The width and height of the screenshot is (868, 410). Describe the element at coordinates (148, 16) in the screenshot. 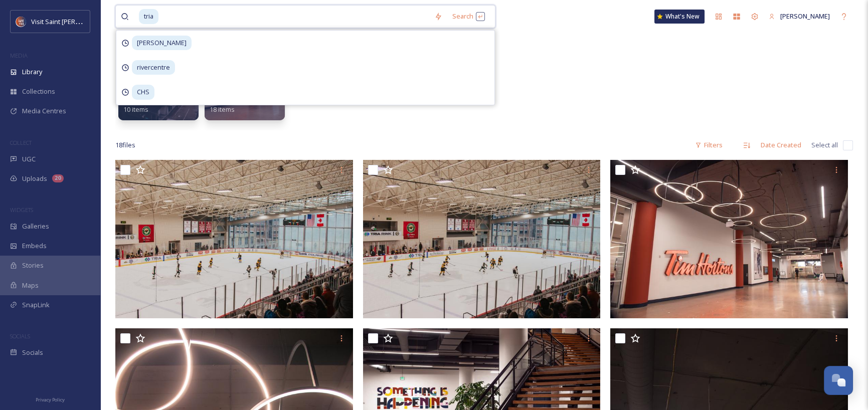

I see `span: tria` at that location.